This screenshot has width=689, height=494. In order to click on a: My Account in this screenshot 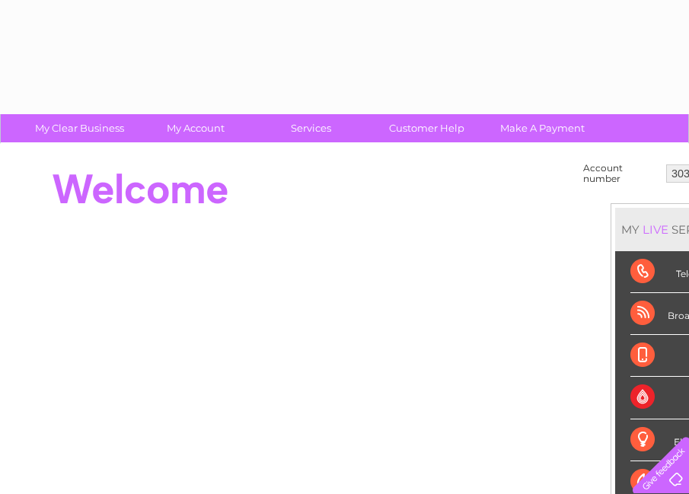, I will do `click(195, 128)`.